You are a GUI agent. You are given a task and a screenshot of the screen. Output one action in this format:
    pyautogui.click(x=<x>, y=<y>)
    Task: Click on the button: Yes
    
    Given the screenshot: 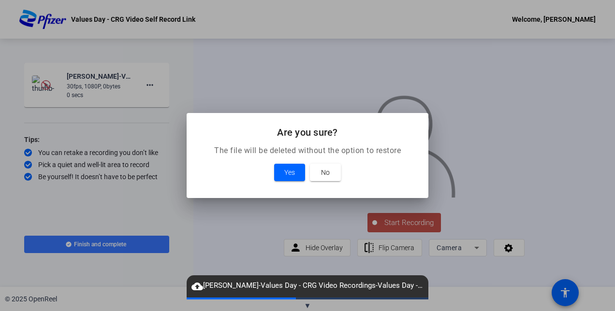 What is the action you would take?
    pyautogui.click(x=290, y=173)
    